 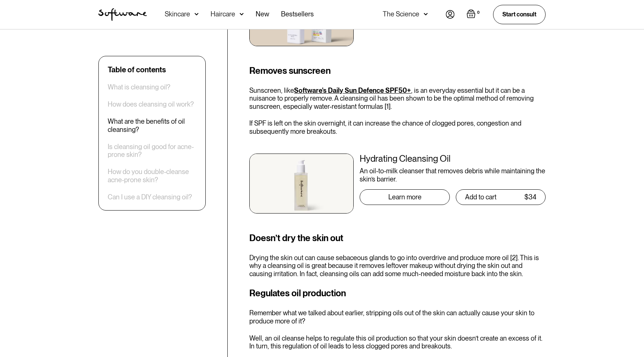 What do you see at coordinates (150, 104) in the screenshot?
I see `a: How does cleansing oil work?` at bounding box center [150, 104].